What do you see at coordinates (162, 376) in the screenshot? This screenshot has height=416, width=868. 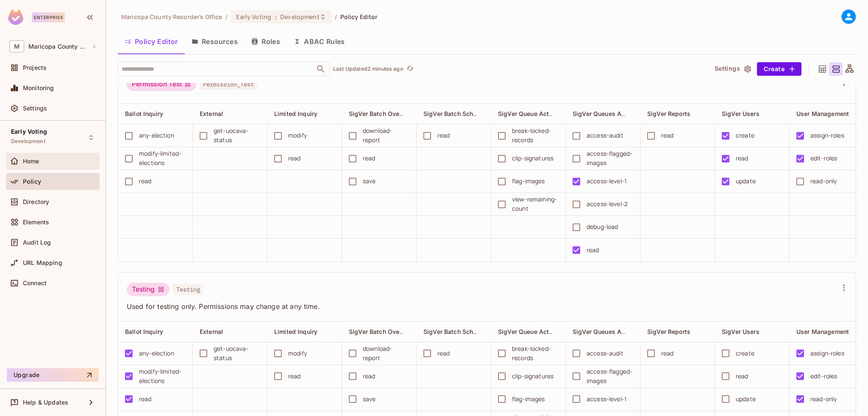 I see `div: modify-limited-elections` at bounding box center [162, 376].